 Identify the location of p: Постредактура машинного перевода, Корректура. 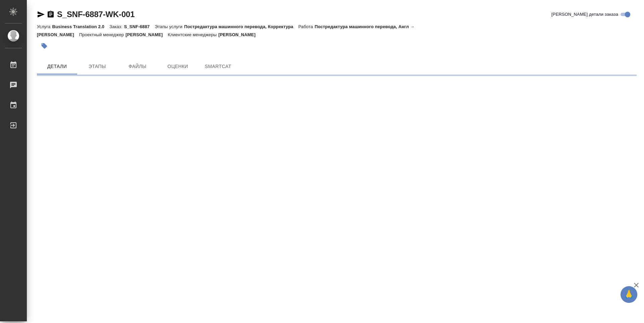
(241, 26).